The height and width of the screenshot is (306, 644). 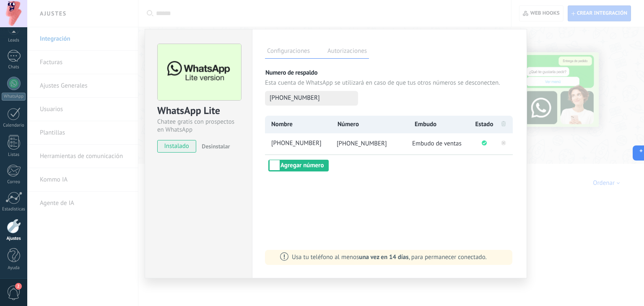 I want to click on span: Desinstalar, so click(x=216, y=146).